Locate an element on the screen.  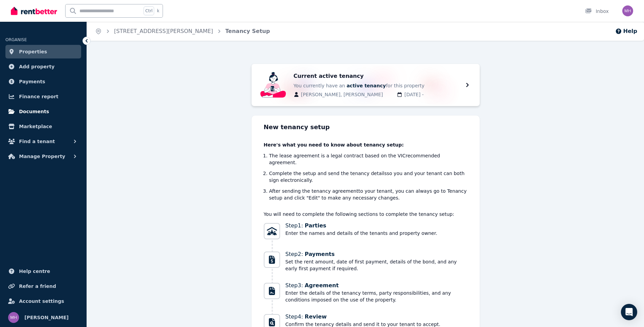
p: You will need to complete the following sections to complete the tenancy setup: is located at coordinates (366, 214).